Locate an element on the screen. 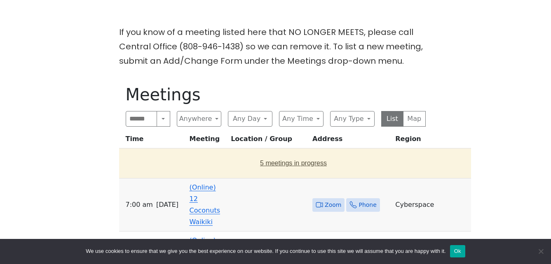  button: 5 meetings in progress is located at coordinates (293, 164).